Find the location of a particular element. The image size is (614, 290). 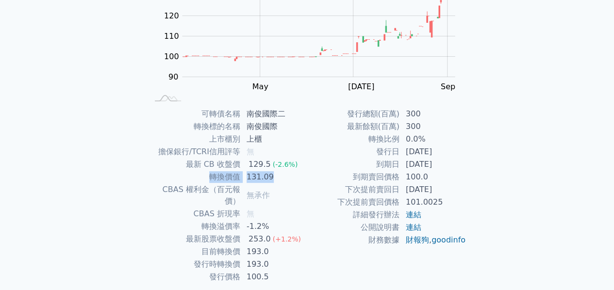

td: 轉換比例 is located at coordinates (353, 139).